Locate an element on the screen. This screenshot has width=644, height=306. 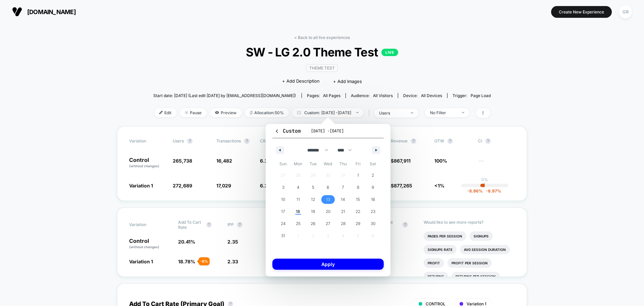
p: Control is located at coordinates (148, 162).